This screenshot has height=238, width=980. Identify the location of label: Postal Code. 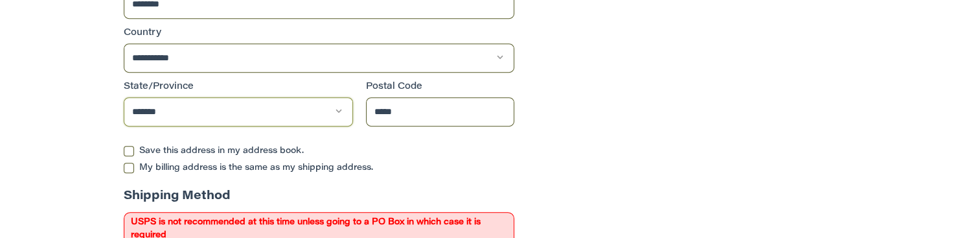
(440, 87).